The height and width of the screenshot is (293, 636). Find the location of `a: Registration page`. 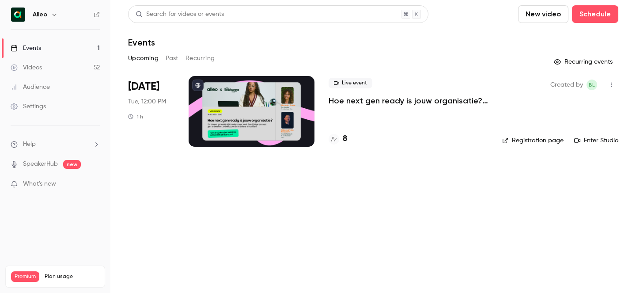

a: Registration page is located at coordinates (533, 140).